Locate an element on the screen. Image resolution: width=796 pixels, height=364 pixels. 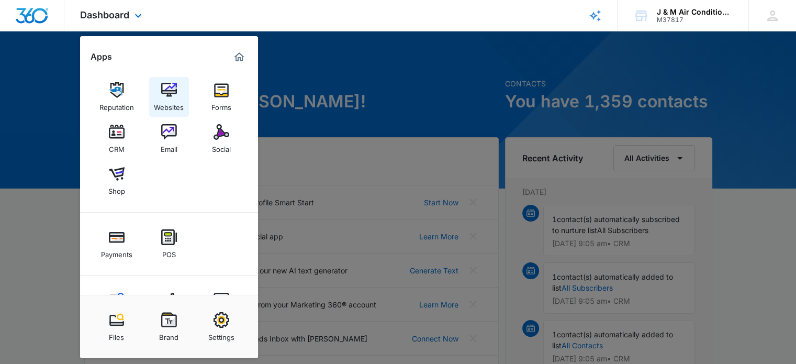
div: Files is located at coordinates (116, 334).